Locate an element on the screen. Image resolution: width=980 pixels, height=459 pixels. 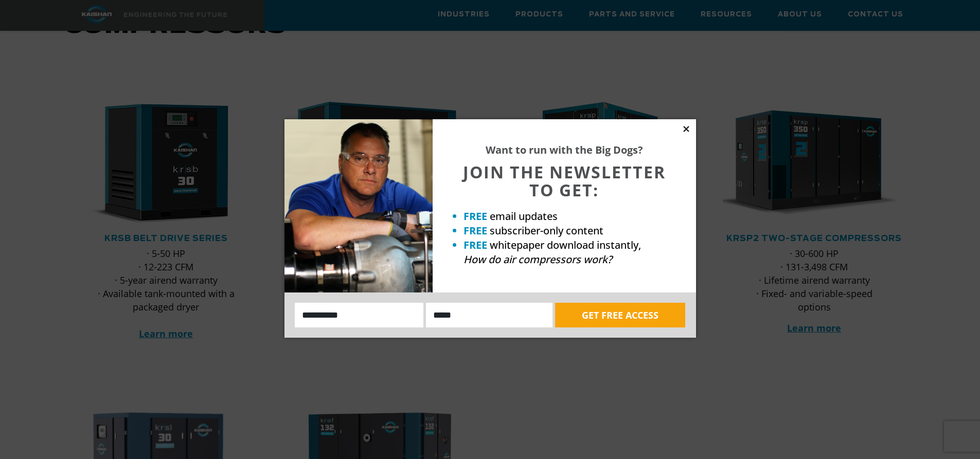
span: whitepaper download instantly, is located at coordinates (565, 245).